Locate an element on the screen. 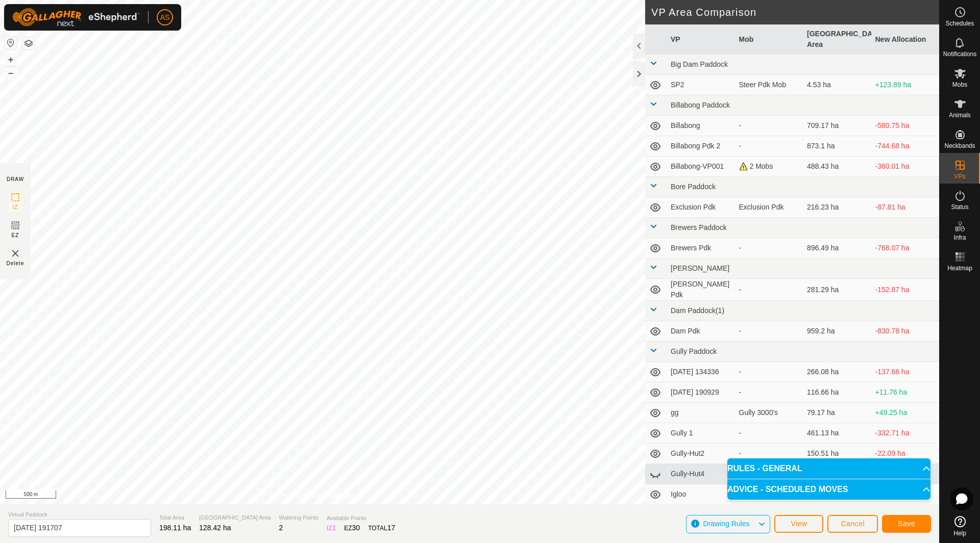  span: Drawing Rules is located at coordinates (725, 524).